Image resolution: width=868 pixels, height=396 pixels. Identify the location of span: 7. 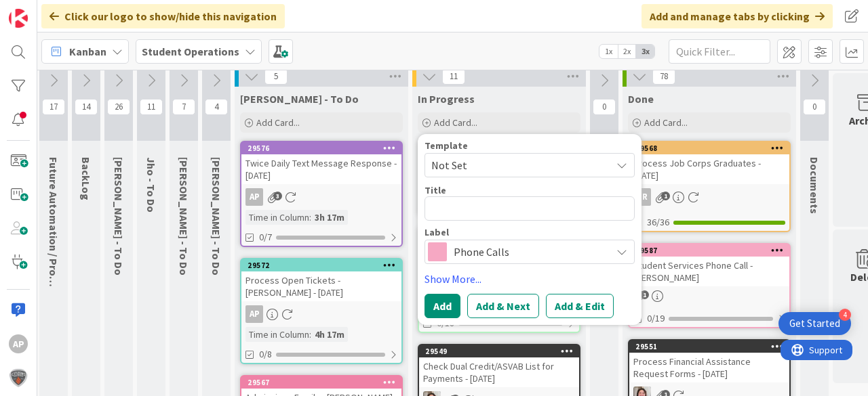
(184, 107).